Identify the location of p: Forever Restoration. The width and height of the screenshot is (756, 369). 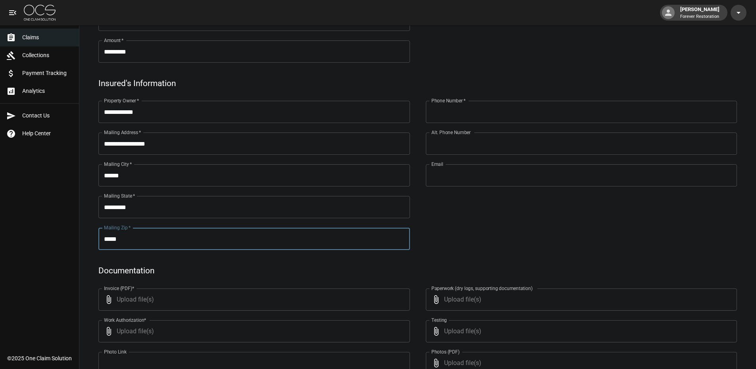
(699, 17).